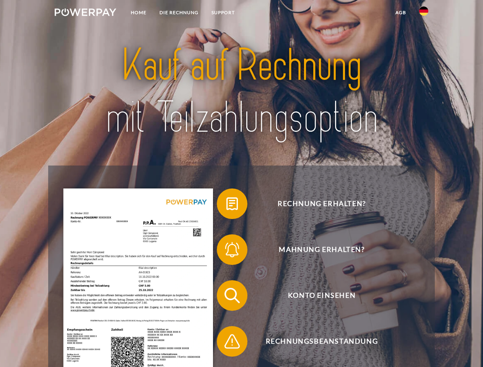 Image resolution: width=483 pixels, height=367 pixels. I want to click on img: qb_search.svg, so click(232, 296).